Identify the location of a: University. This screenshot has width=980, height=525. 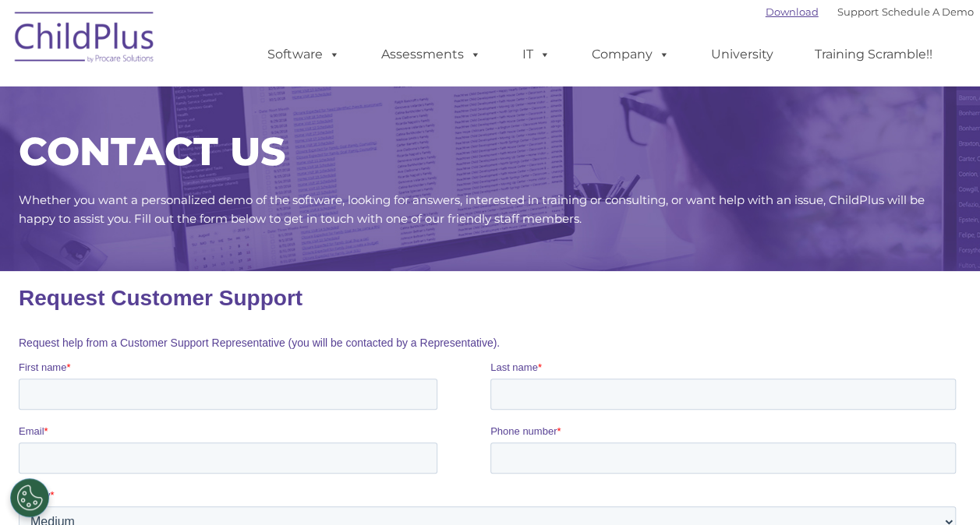
(742, 54).